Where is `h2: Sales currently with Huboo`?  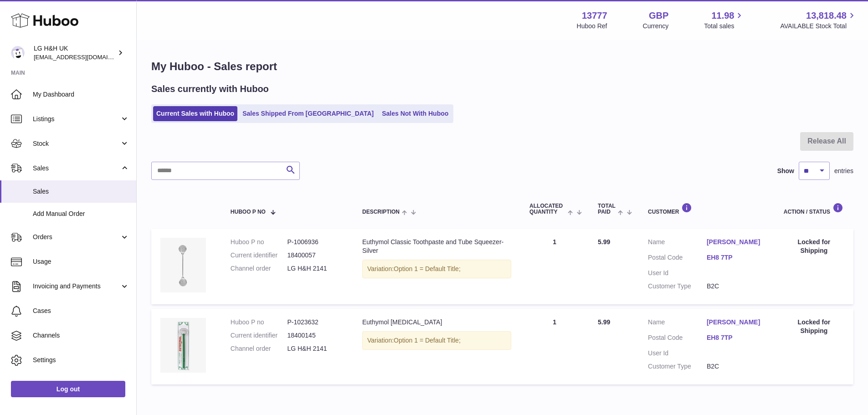
h2: Sales currently with Huboo is located at coordinates (210, 89).